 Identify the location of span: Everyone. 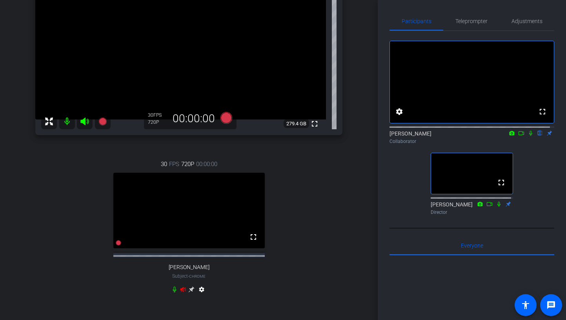
(472, 246).